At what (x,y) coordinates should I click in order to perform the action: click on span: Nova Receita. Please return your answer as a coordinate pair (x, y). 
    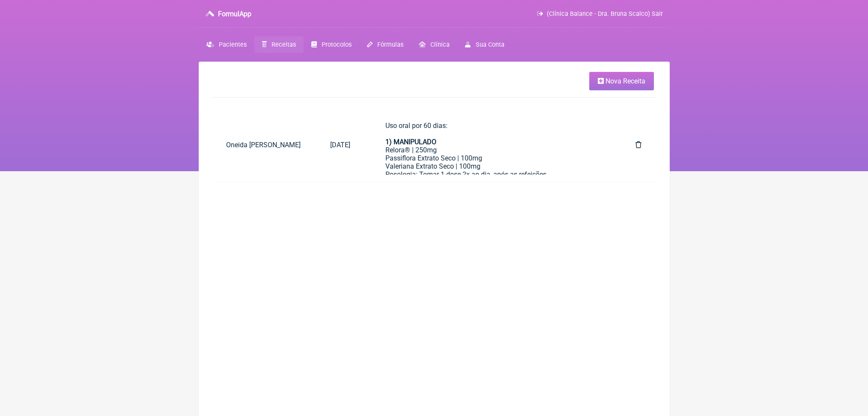
    Looking at the image, I should click on (625, 81).